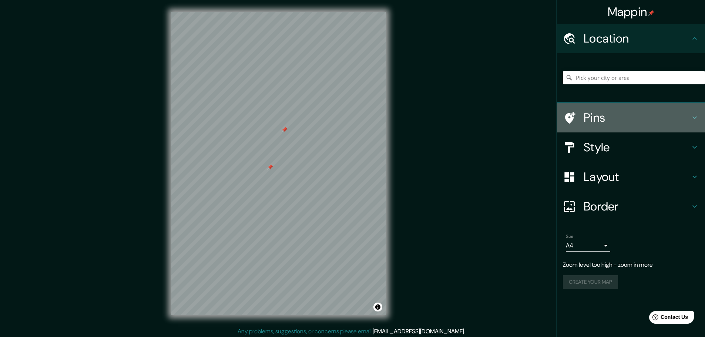 Image resolution: width=705 pixels, height=337 pixels. I want to click on div: Border, so click(631, 206).